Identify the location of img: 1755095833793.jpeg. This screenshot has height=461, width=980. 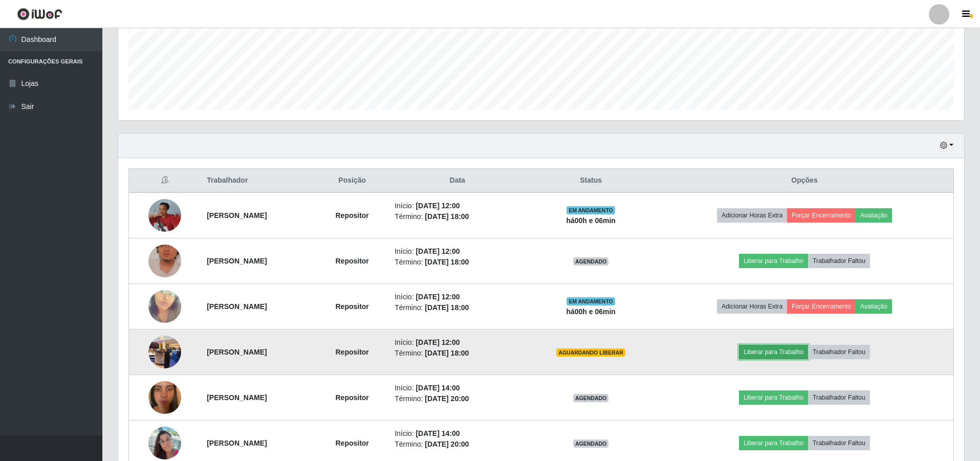
(165, 351).